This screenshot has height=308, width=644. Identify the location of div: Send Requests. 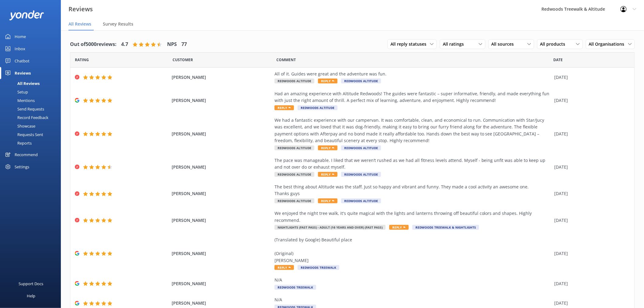
(24, 109).